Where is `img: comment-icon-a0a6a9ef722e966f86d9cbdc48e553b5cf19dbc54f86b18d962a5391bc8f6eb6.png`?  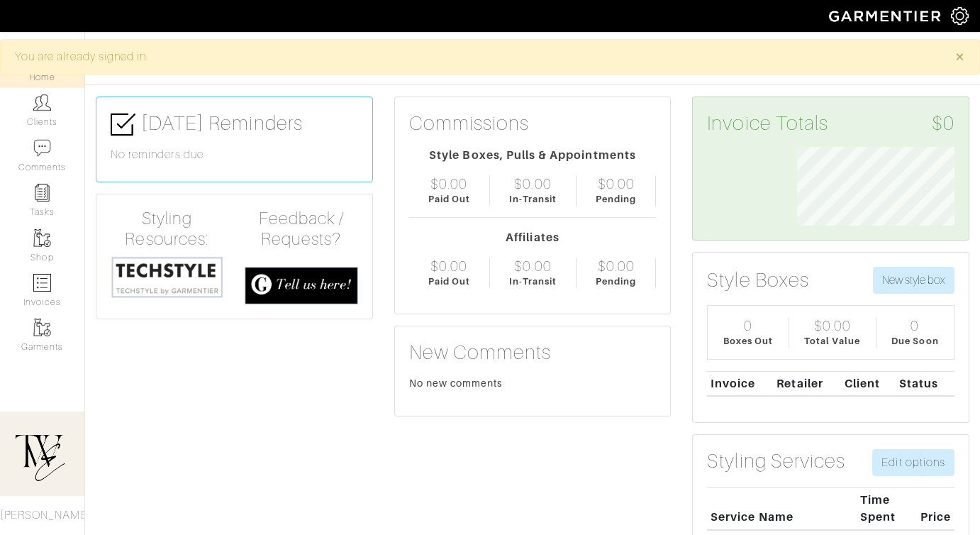 img: comment-icon-a0a6a9ef722e966f86d9cbdc48e553b5cf19dbc54f86b18d962a5391bc8f6eb6.png is located at coordinates (42, 148).